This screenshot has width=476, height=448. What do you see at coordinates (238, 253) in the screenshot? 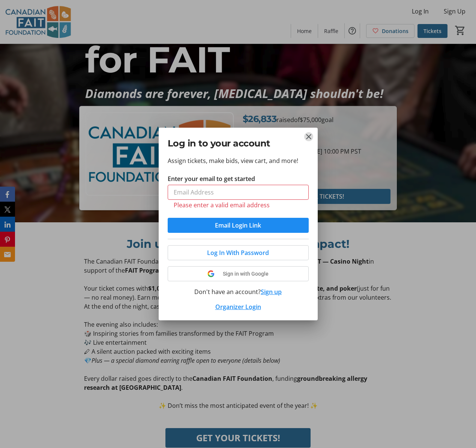
I see `button: Log In With Password` at bounding box center [238, 253].